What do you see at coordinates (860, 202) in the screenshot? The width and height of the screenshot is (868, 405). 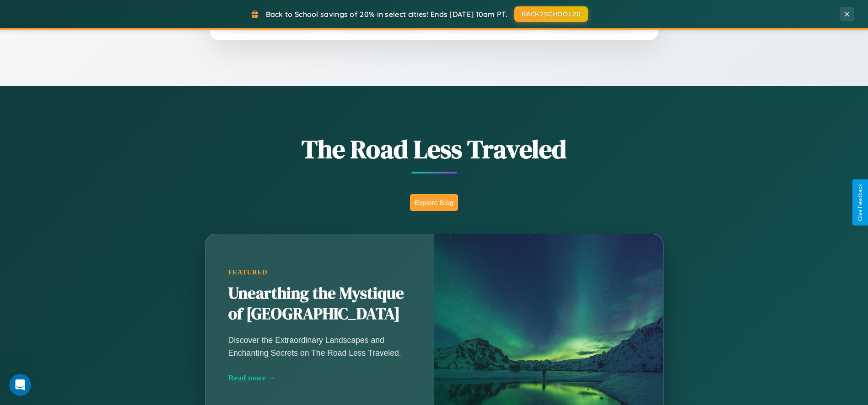 I see `div: Give Feedback` at bounding box center [860, 202].